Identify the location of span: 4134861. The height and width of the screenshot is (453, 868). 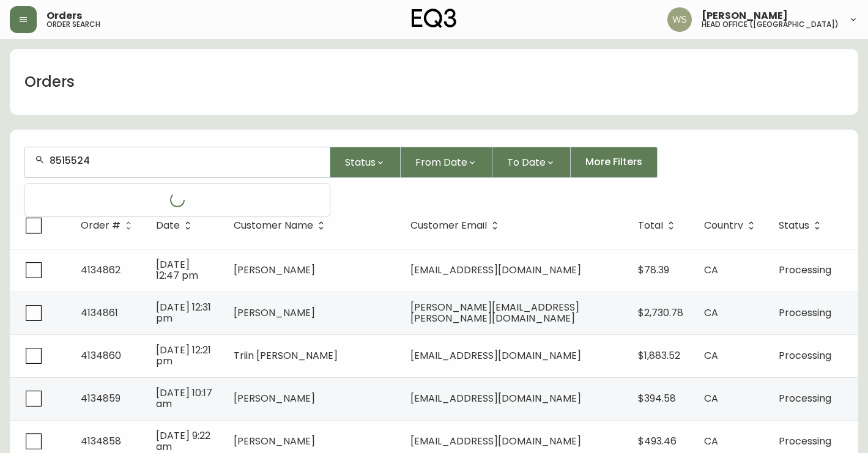
(99, 312).